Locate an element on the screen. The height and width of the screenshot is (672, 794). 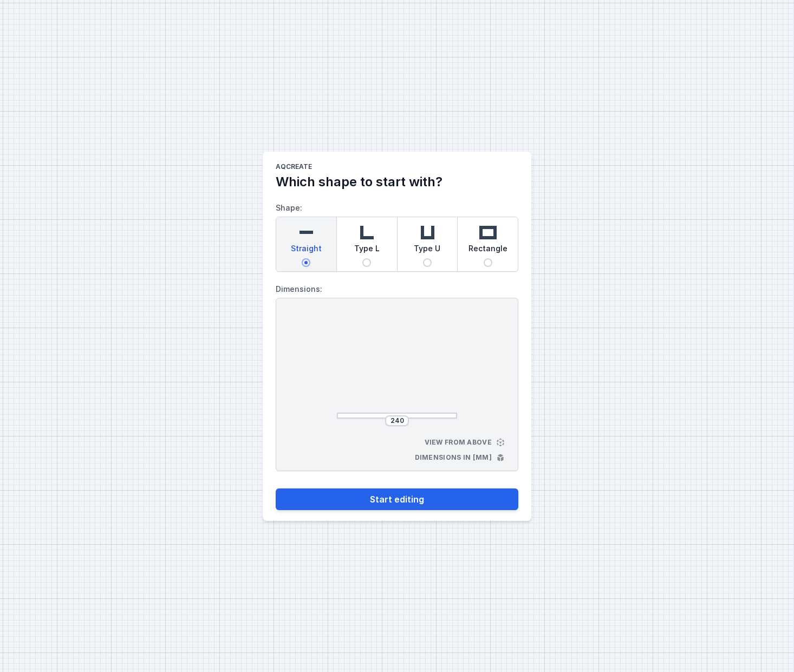
input: Rectangle is located at coordinates (488, 263).